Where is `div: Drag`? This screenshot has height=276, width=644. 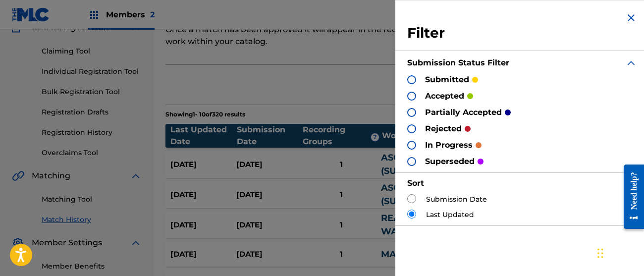 div: Drag is located at coordinates (600, 253).